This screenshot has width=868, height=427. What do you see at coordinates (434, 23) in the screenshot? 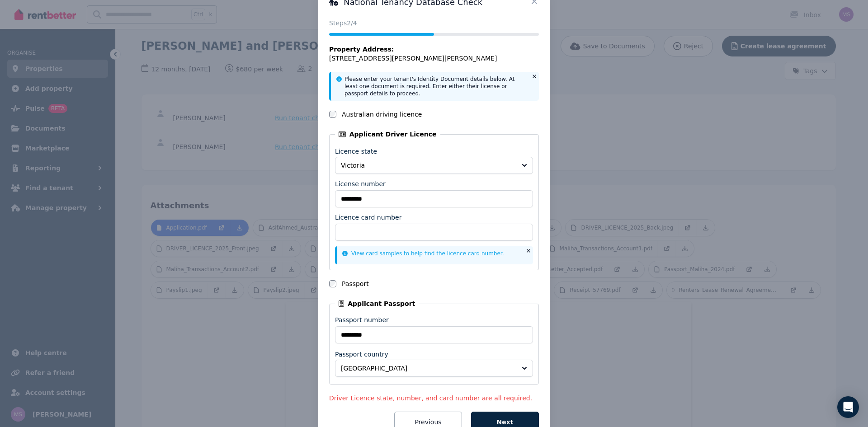
I see `p: Steps 2 /4` at bounding box center [434, 23].